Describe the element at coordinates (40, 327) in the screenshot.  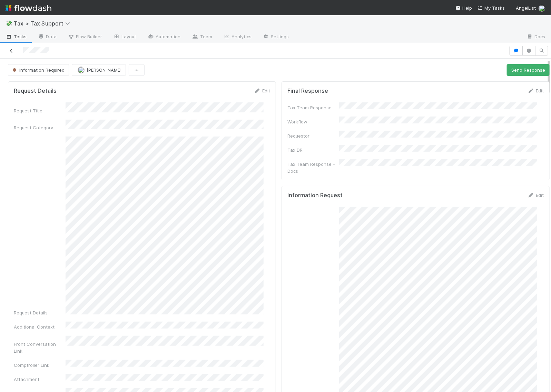
I see `div: Additional Context` at that location.